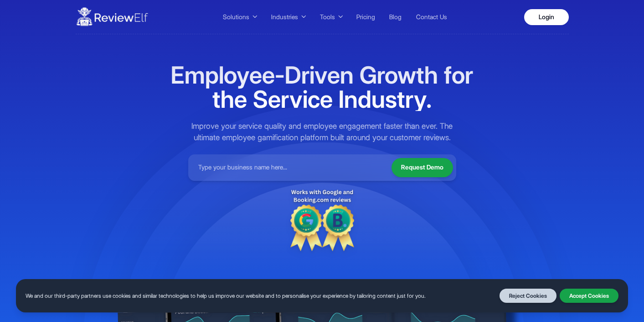  Describe the element at coordinates (112, 17) in the screenshot. I see `a: ReviewElf Logo` at that location.